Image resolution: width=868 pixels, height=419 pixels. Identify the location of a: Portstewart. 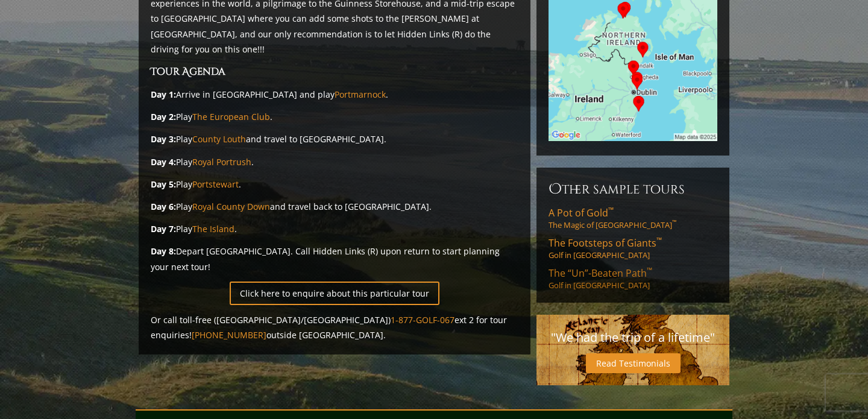
(215, 184).